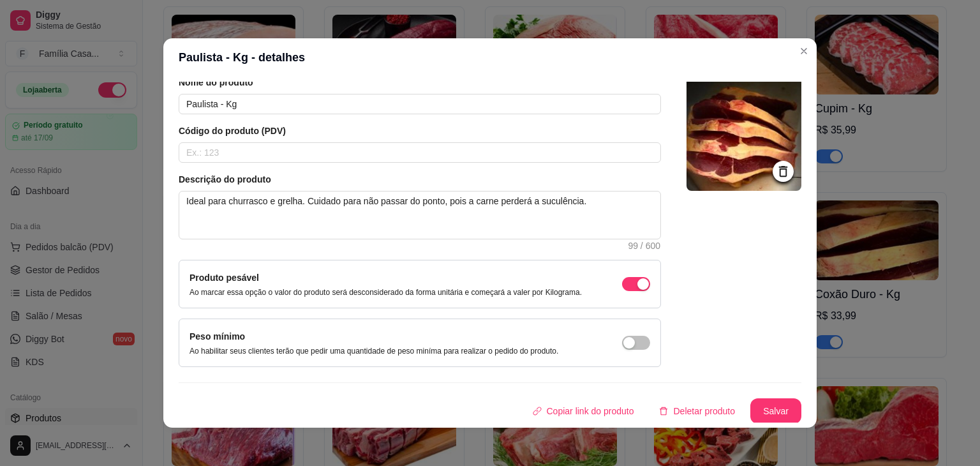  Describe the element at coordinates (697, 411) in the screenshot. I see `button: deleteDeletar produto` at that location.